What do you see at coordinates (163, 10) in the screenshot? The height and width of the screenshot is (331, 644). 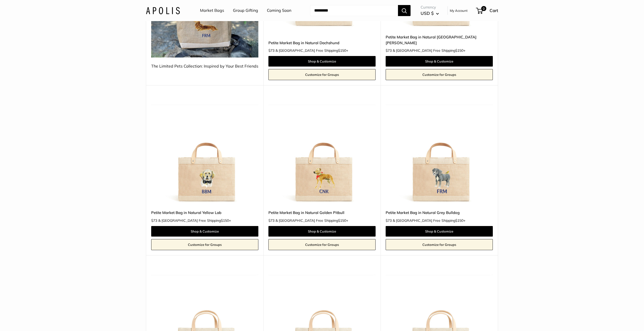 I see `img: Apolis` at bounding box center [163, 10].